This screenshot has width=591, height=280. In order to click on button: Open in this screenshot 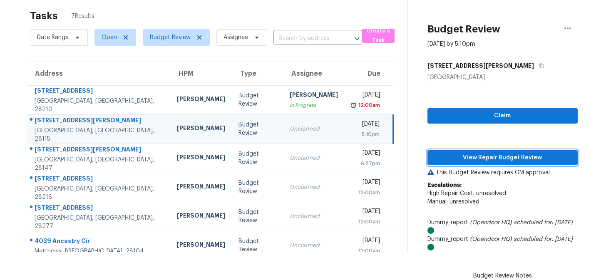, I will do `click(357, 39)`.